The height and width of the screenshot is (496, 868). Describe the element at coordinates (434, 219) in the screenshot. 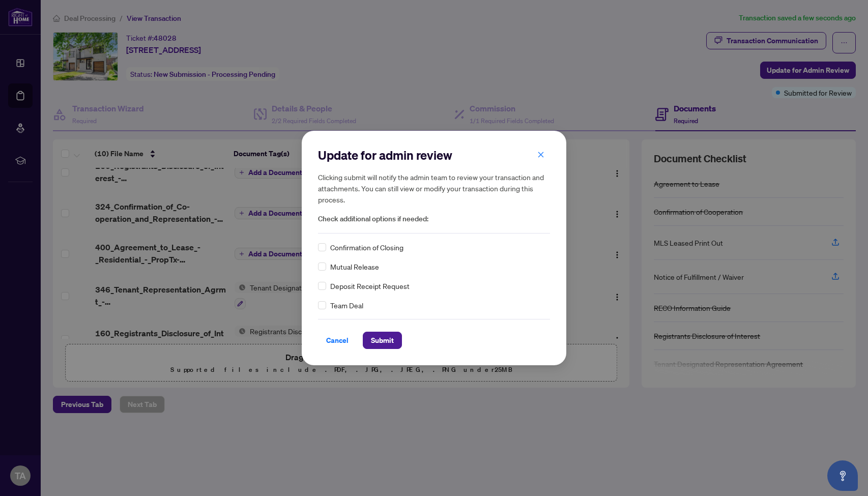

I see `span: Check additional options if needed:` at that location.